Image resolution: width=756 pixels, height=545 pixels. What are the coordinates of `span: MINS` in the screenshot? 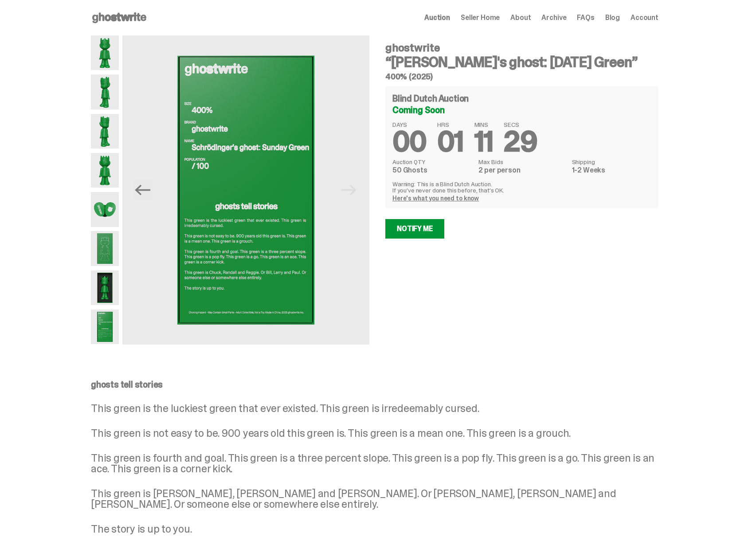 It's located at (484, 125).